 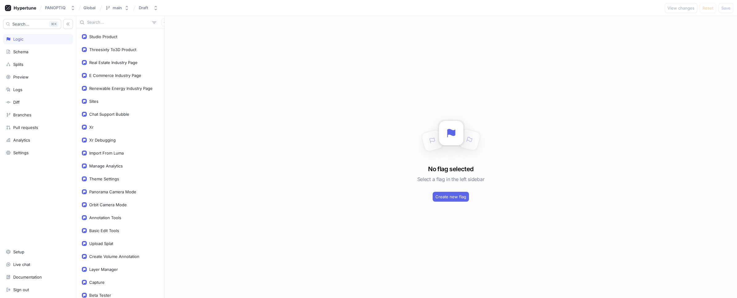 I want to click on button: Create new flag, so click(x=451, y=197).